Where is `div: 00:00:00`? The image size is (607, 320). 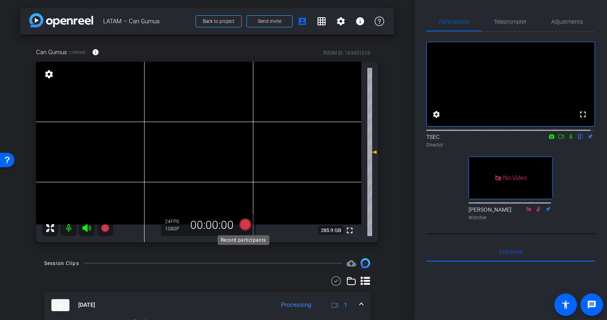
div: 00:00:00 is located at coordinates (212, 225).